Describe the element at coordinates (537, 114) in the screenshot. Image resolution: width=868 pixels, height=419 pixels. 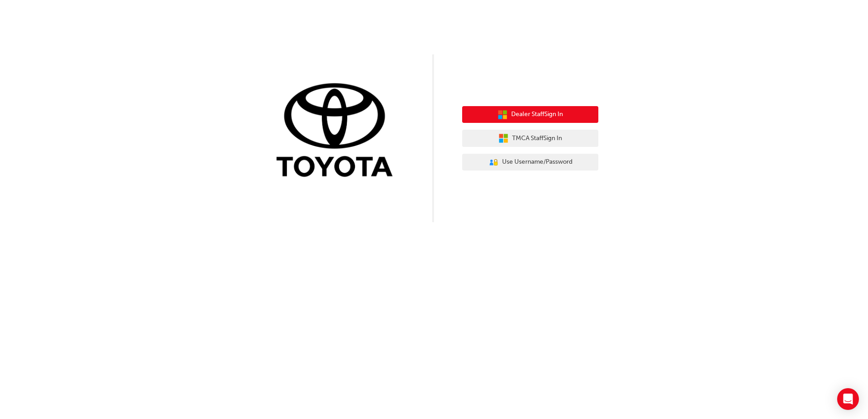
I see `span: Dealer Staff Sign In` at that location.